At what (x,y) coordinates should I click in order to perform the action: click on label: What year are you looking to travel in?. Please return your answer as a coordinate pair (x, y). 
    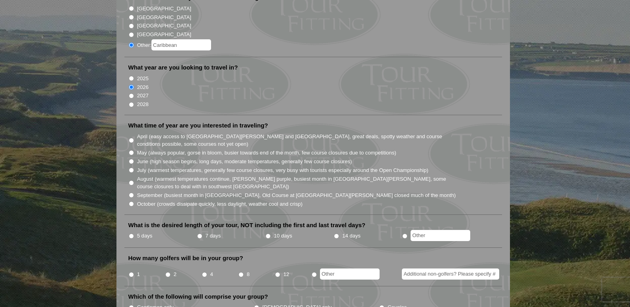
    Looking at the image, I should click on (183, 68).